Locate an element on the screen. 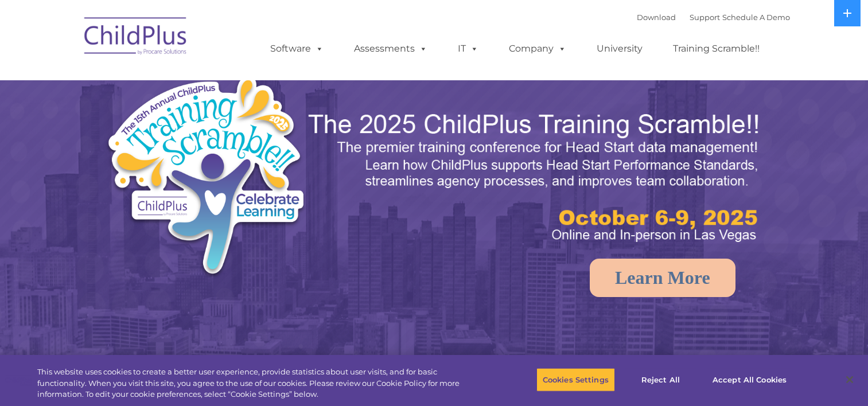 The width and height of the screenshot is (868, 406). div: This website uses cookies to create a better user experience, provide statistics about user visit... is located at coordinates (257, 383).